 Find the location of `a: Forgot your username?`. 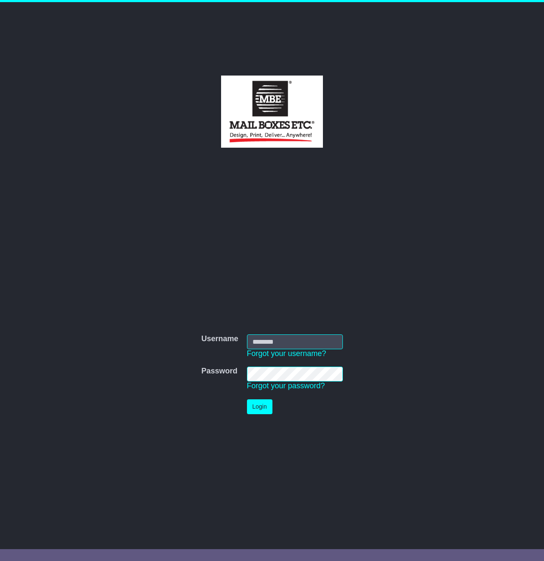

a: Forgot your username? is located at coordinates (287, 354).